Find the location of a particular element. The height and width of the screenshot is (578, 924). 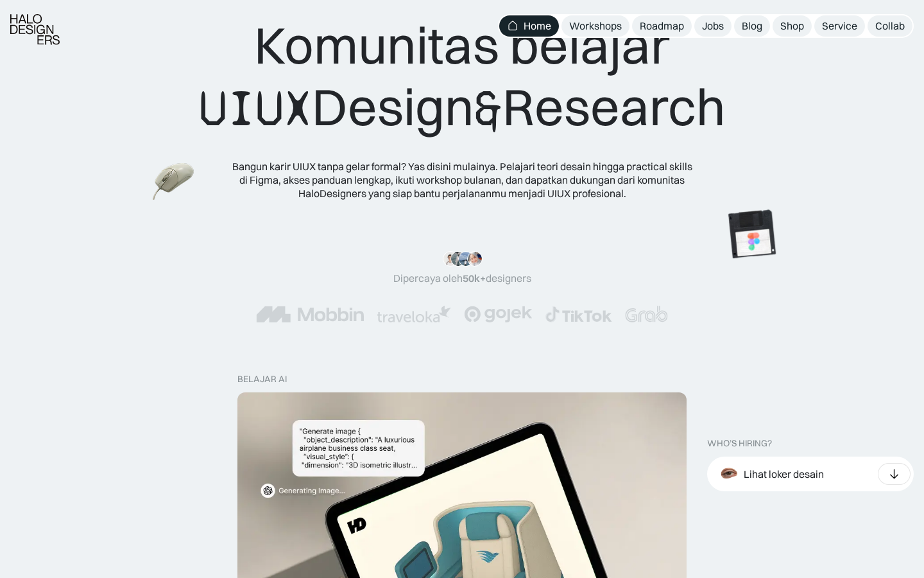

div: WHO’S HIRING? is located at coordinates (739, 443).